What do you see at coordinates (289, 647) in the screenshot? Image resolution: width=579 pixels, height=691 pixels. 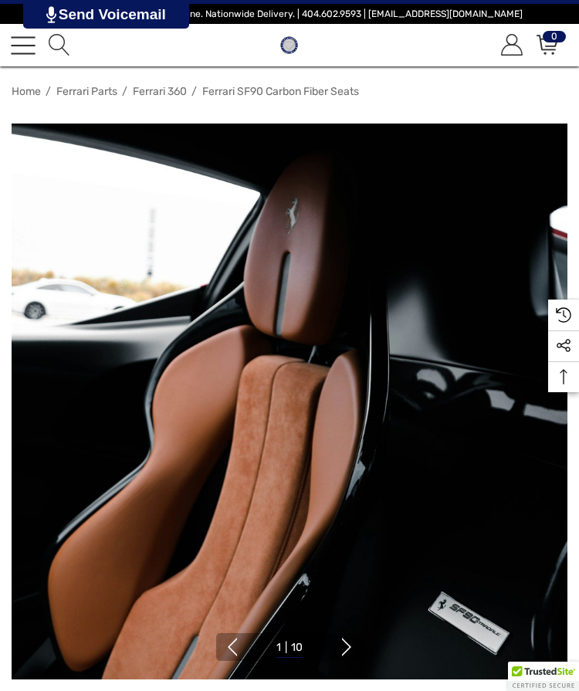 I see `button: Go to slide 1 of 10, active` at bounding box center [289, 647].